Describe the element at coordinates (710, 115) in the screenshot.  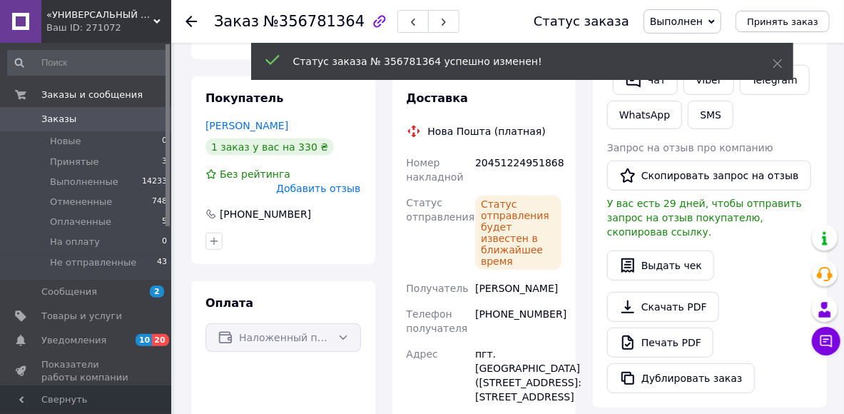
I see `button: SMS` at that location.